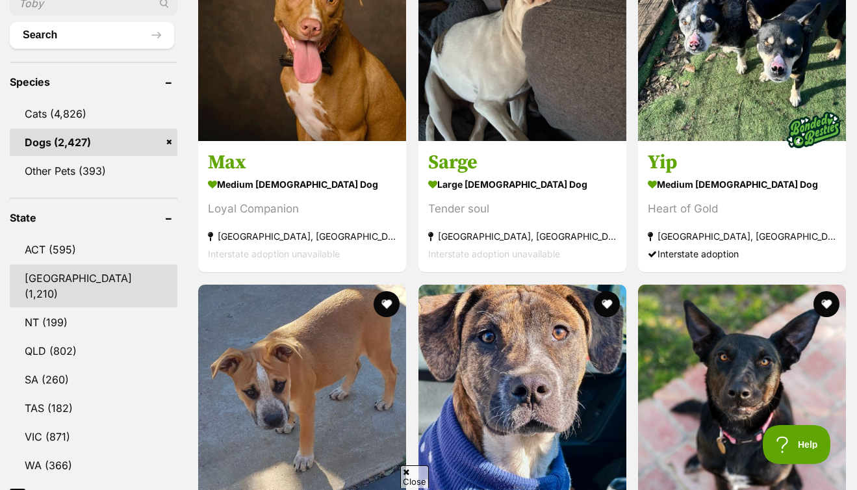 Image resolution: width=857 pixels, height=490 pixels. Describe the element at coordinates (94, 465) in the screenshot. I see `a: WA (366)` at that location.